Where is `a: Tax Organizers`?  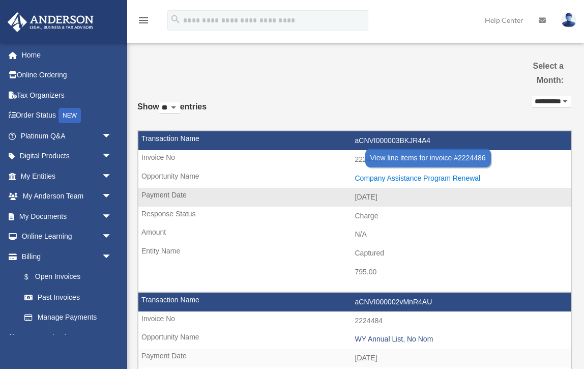
a: Tax Organizers is located at coordinates (67, 95).